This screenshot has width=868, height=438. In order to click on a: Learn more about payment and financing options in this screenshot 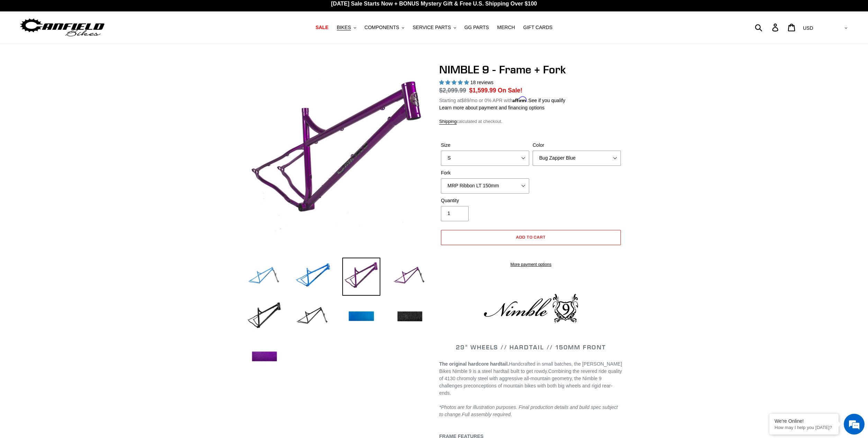, I will do `click(492, 108)`.